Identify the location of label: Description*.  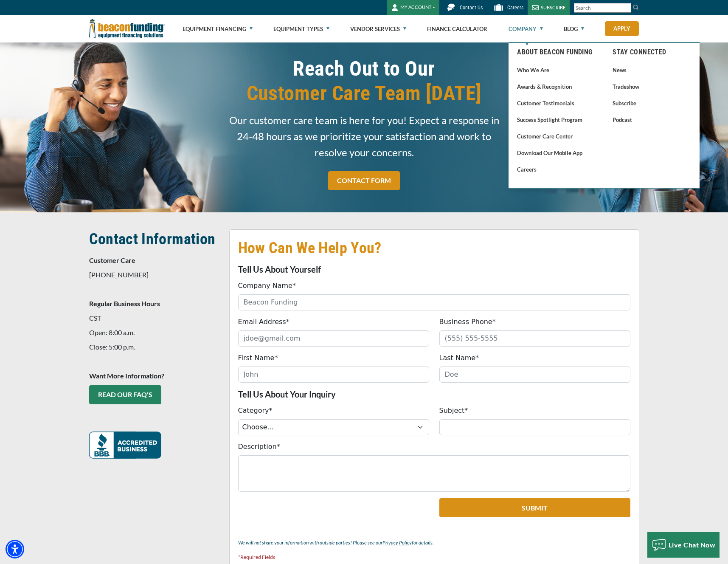
(259, 447).